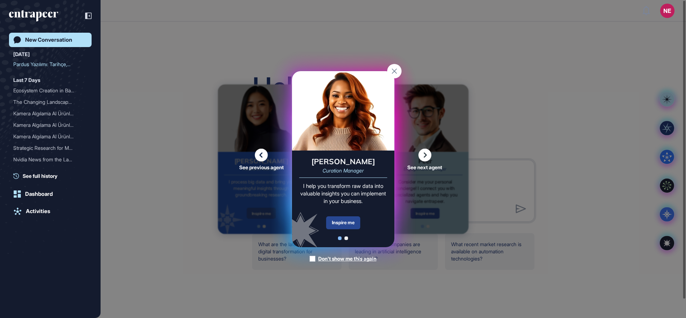 This screenshot has width=686, height=318. What do you see at coordinates (667, 11) in the screenshot?
I see `div: NE` at bounding box center [667, 11].